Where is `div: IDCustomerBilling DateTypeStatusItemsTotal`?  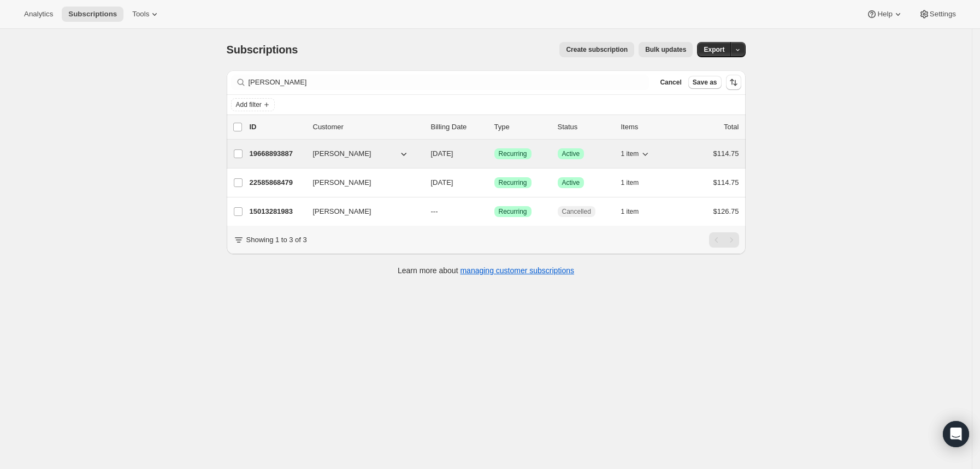
div: IDCustomerBilling DateTypeStatusItemsTotal is located at coordinates (494, 127).